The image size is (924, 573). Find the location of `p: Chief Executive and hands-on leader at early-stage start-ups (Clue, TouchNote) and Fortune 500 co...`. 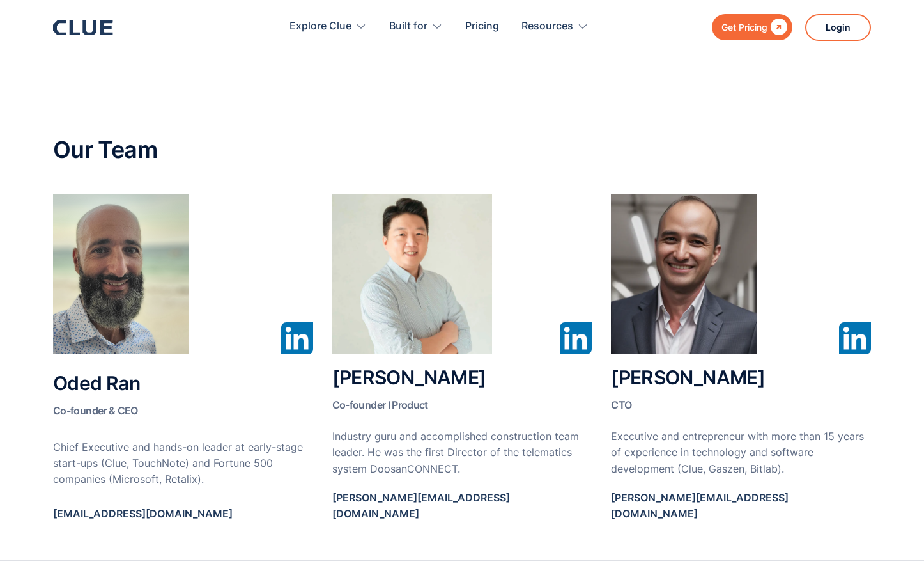

p: Chief Executive and hands-on leader at early-stage start-ups (Clue, TouchNote) and Fortune 500 co... is located at coordinates (183, 464).